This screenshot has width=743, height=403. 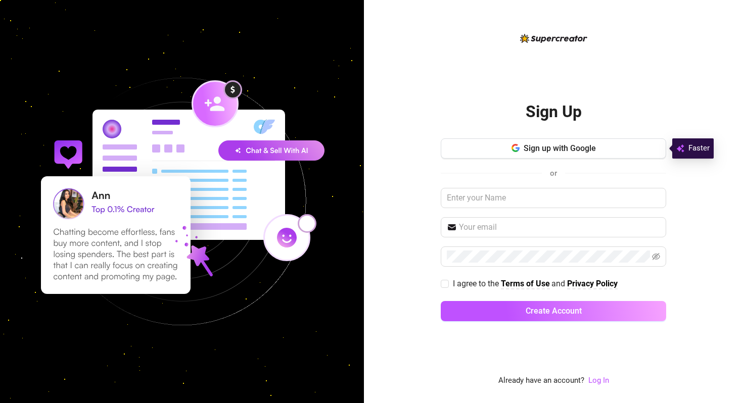 What do you see at coordinates (599, 381) in the screenshot?
I see `a: Log In` at bounding box center [599, 381].